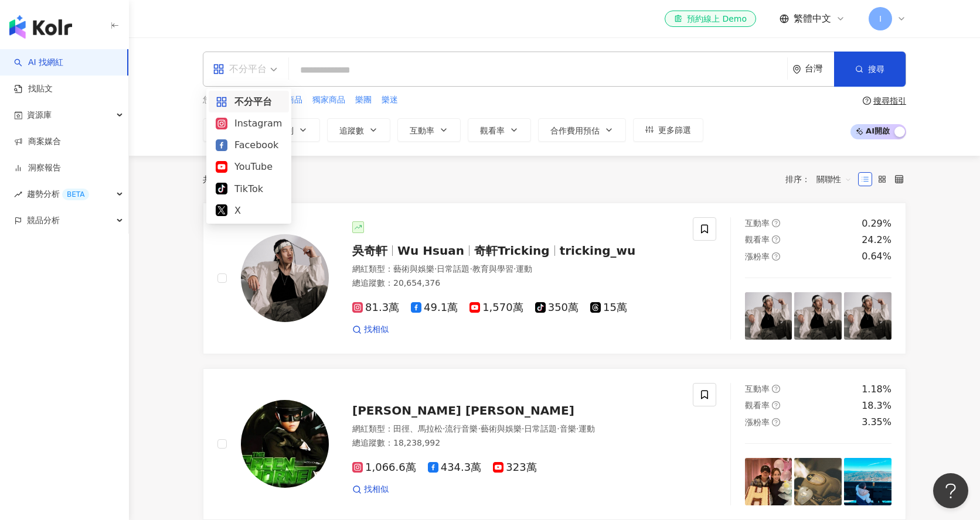 Image resolution: width=980 pixels, height=520 pixels. Describe the element at coordinates (493, 269) in the screenshot. I see `span: 教育與學習` at that location.